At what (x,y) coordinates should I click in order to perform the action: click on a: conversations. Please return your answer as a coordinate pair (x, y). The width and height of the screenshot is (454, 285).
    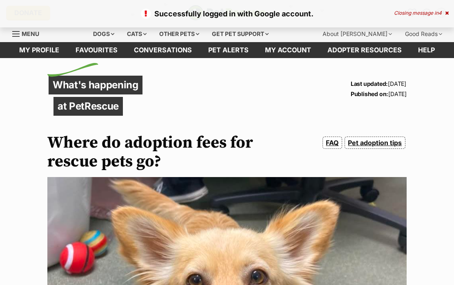
    Looking at the image, I should click on (163, 50).